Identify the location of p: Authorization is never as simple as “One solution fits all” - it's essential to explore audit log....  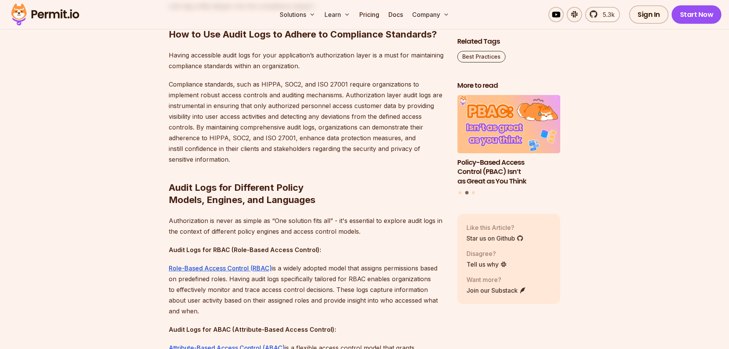
(307, 226).